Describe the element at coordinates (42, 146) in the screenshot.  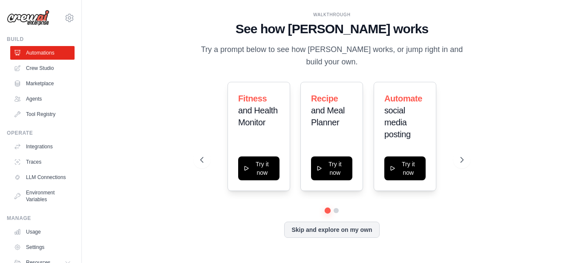
I see `a: Integrations` at that location.